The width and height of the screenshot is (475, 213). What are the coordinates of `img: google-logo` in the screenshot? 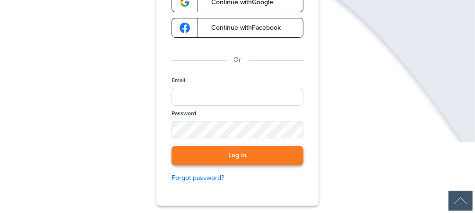 It's located at (185, 28).